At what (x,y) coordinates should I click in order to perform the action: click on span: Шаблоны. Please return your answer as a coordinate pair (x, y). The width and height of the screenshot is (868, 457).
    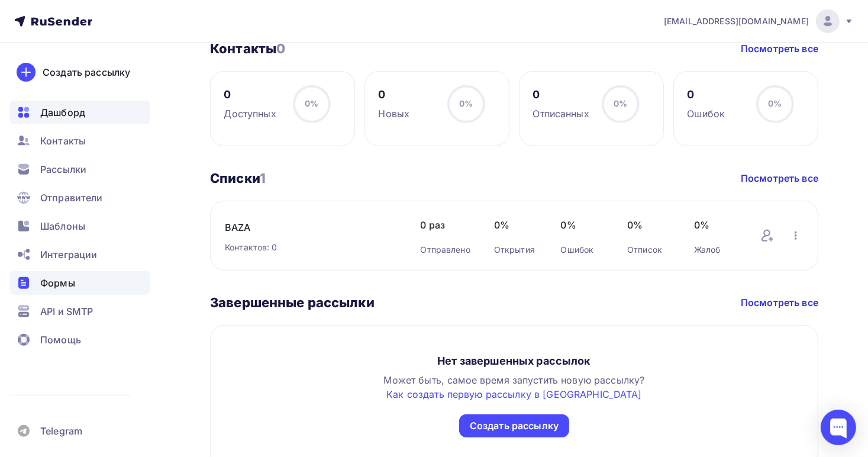
    Looking at the image, I should click on (63, 226).